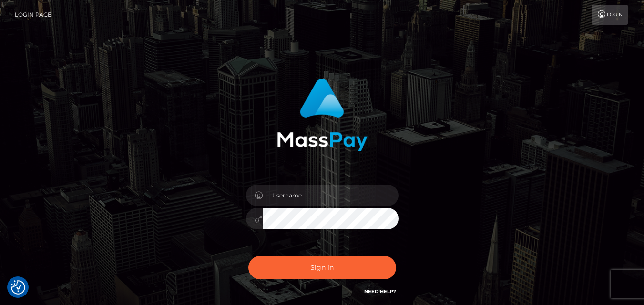 This screenshot has width=644, height=305. Describe the element at coordinates (610, 15) in the screenshot. I see `a: Login` at that location.